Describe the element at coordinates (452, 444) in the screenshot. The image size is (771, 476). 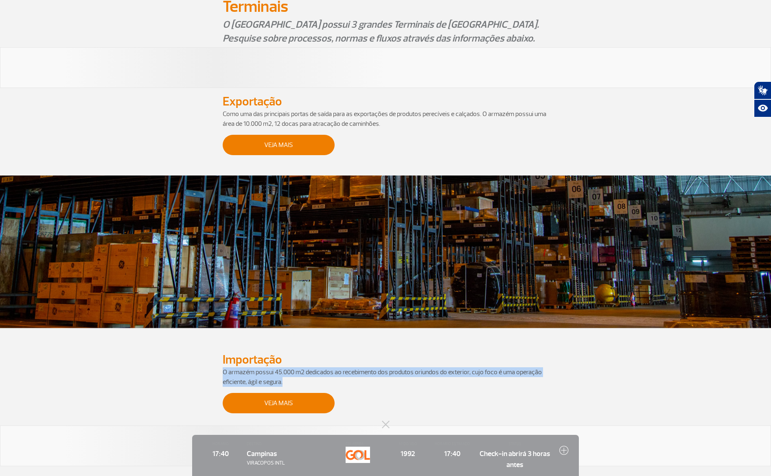
I see `span: HORÁRIO ESTIMADO` at that location.